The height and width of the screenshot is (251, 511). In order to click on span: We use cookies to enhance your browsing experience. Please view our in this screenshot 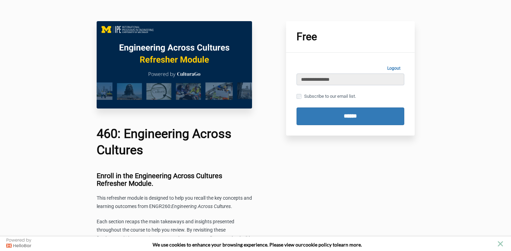, I will do `click(227, 245)`.